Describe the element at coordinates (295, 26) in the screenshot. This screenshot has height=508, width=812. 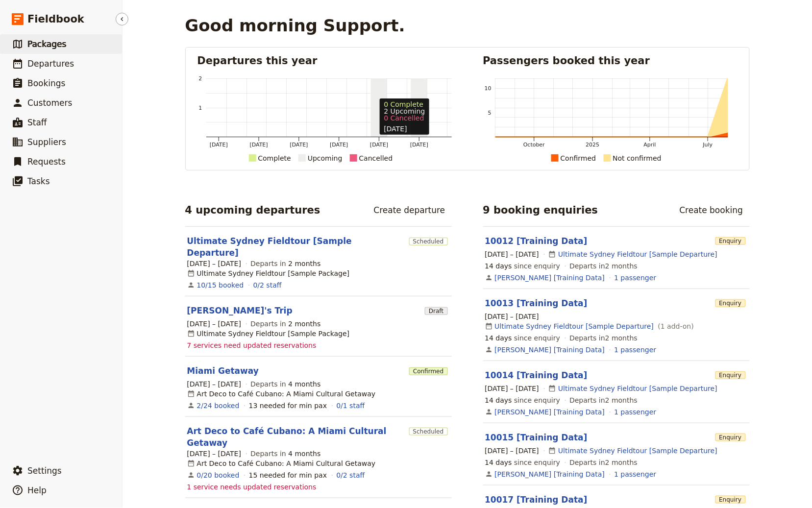
I see `h1: Good morning Support.` at that location.